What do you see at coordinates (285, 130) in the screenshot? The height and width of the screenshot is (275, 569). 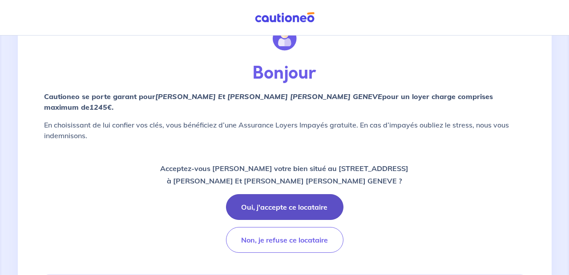 I see `p: En choisissant de lui confier vos clés, vous bénéficiez d’une Assurance Loyers Impayés gratuite. ...` at bounding box center [285, 130].